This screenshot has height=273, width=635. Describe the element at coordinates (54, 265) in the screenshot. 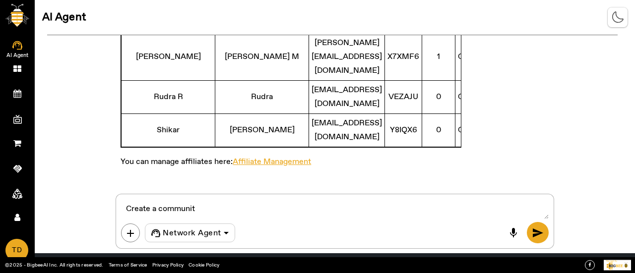

I see `a: ©2025 - BigbeeAI Inc. All rights reserved.` at that location.